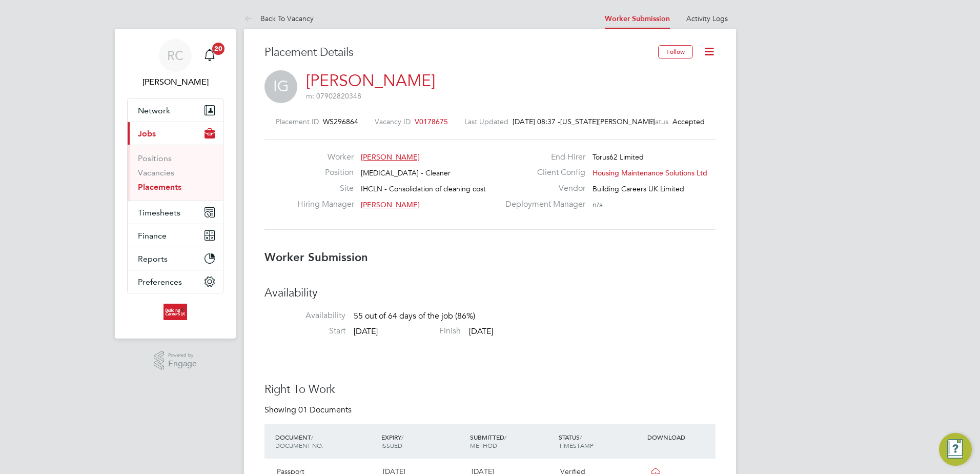 The image size is (980, 474). Describe the element at coordinates (305, 316) in the screenshot. I see `label: Availability` at that location.